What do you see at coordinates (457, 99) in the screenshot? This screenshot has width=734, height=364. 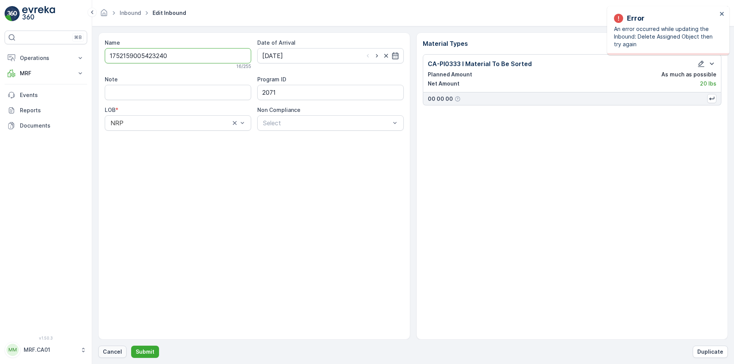 I see `div: Help Tooltip Icon` at bounding box center [457, 99].